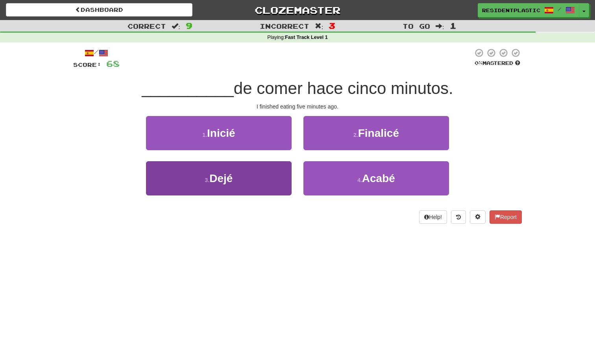 The height and width of the screenshot is (337, 595). I want to click on div: I finished eating five minutes ago., so click(297, 107).